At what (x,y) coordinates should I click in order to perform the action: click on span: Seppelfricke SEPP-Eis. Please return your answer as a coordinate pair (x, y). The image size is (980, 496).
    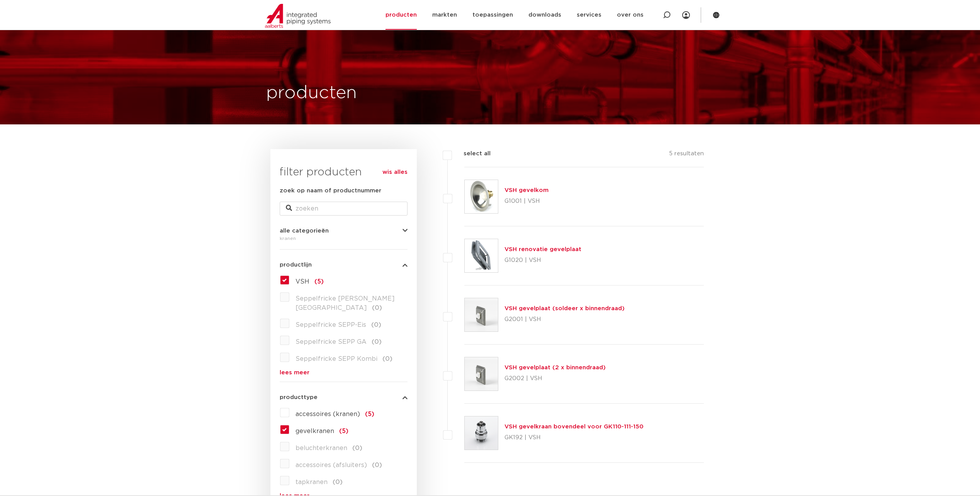
    Looking at the image, I should click on (331, 325).